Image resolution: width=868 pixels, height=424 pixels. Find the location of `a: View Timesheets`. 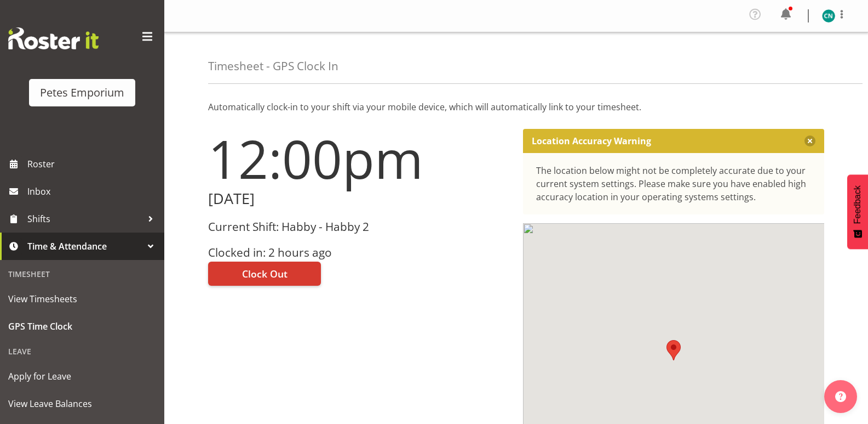

a: View Timesheets is located at coordinates (82, 299).